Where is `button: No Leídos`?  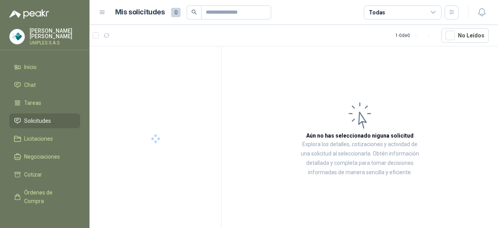
button: No Leídos is located at coordinates (465, 35).